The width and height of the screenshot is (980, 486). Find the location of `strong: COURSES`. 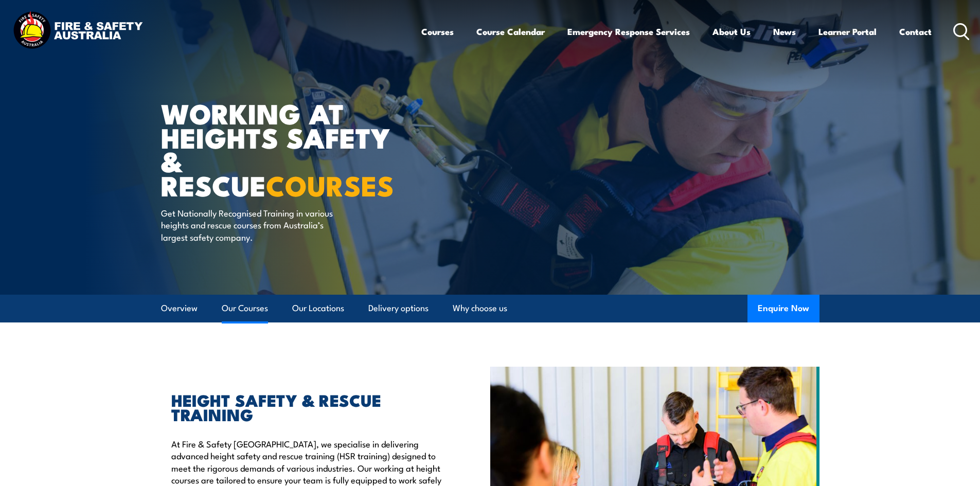

strong: COURSES is located at coordinates (330, 184).